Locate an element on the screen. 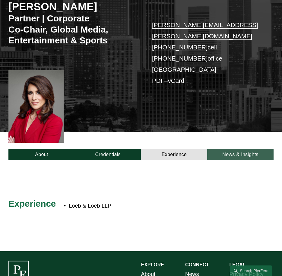  a: Experience is located at coordinates (174, 155).